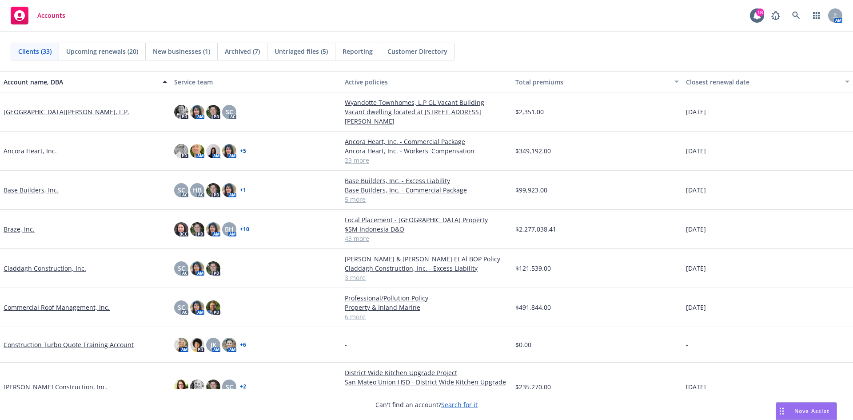 The width and height of the screenshot is (853, 420). I want to click on a: + 6, so click(243, 345).